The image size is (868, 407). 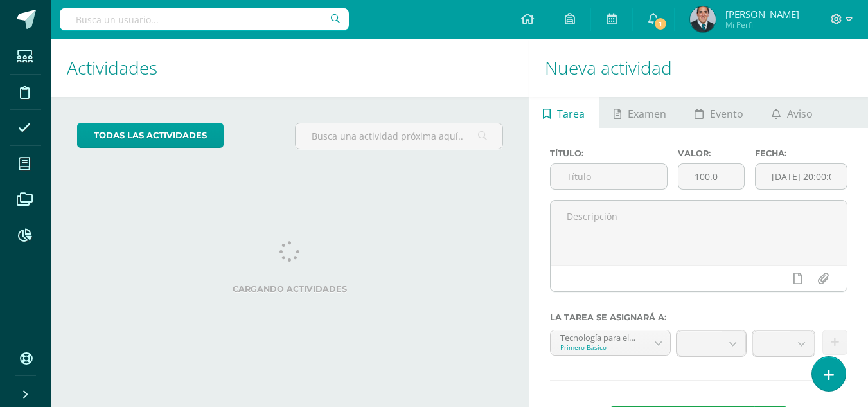 What do you see at coordinates (800, 114) in the screenshot?
I see `span: Aviso` at bounding box center [800, 114].